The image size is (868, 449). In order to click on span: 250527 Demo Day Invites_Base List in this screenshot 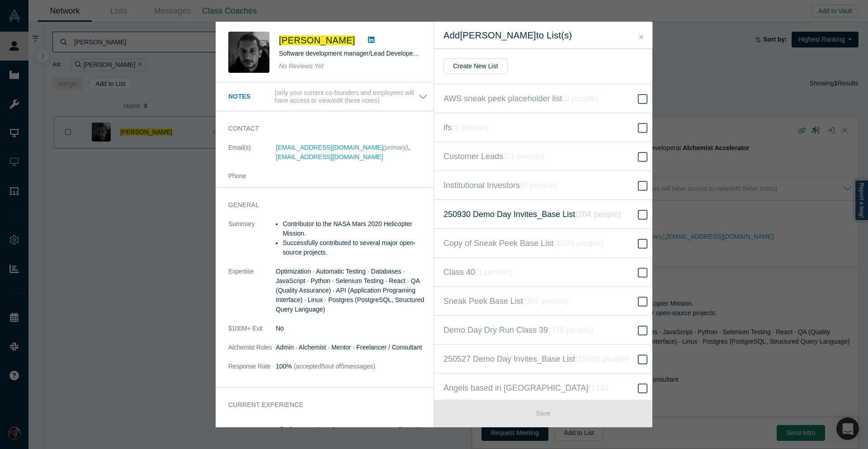, I will do `click(537, 359)`.